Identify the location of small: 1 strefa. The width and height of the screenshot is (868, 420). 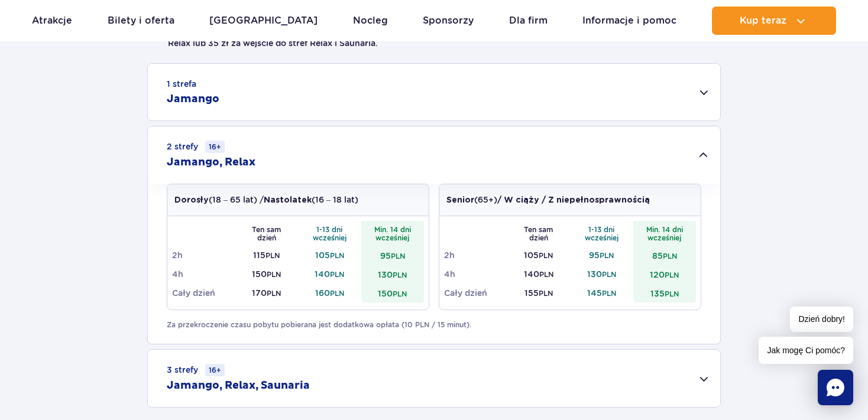
(181, 84).